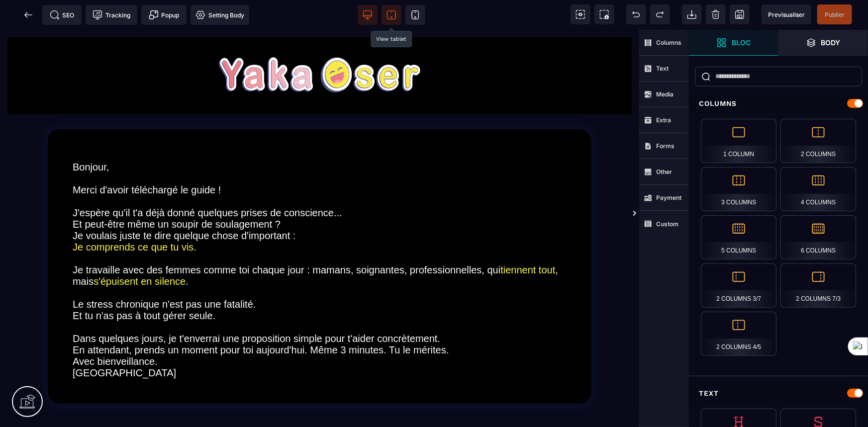 Image resolution: width=868 pixels, height=427 pixels. What do you see at coordinates (581, 15) in the screenshot?
I see `span: View components` at bounding box center [581, 15].